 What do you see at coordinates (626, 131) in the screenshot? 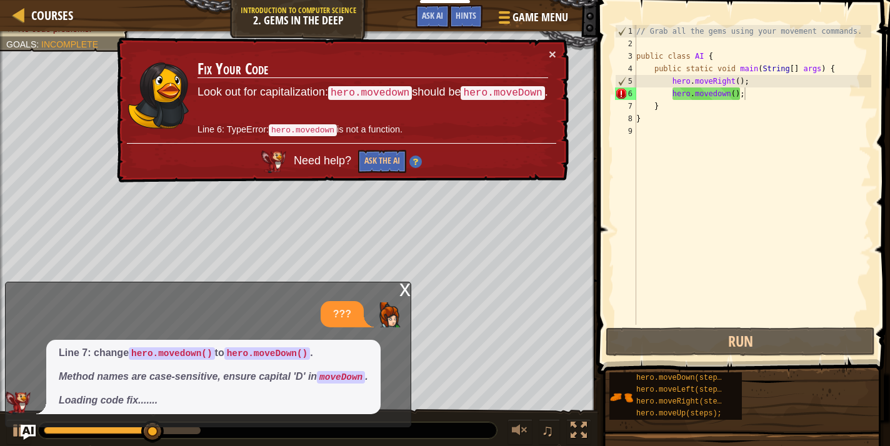
I see `div: 9` at bounding box center [626, 131].